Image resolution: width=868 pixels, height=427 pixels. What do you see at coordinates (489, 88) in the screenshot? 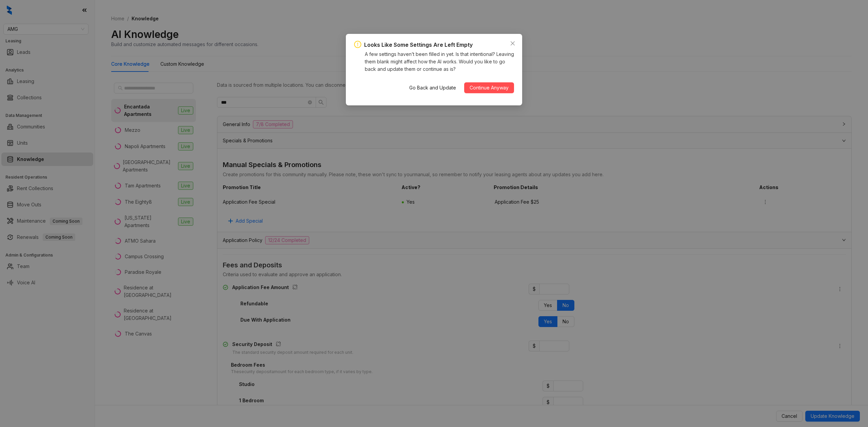
I see `span: Continue Anyway` at bounding box center [489, 88].